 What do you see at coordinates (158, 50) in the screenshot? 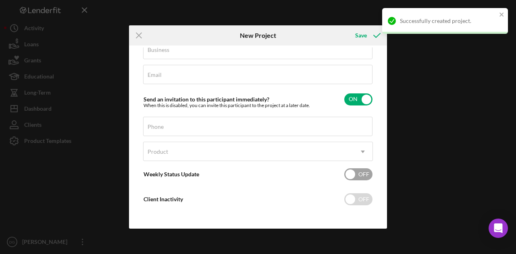
I see `label: Business` at bounding box center [158, 50].